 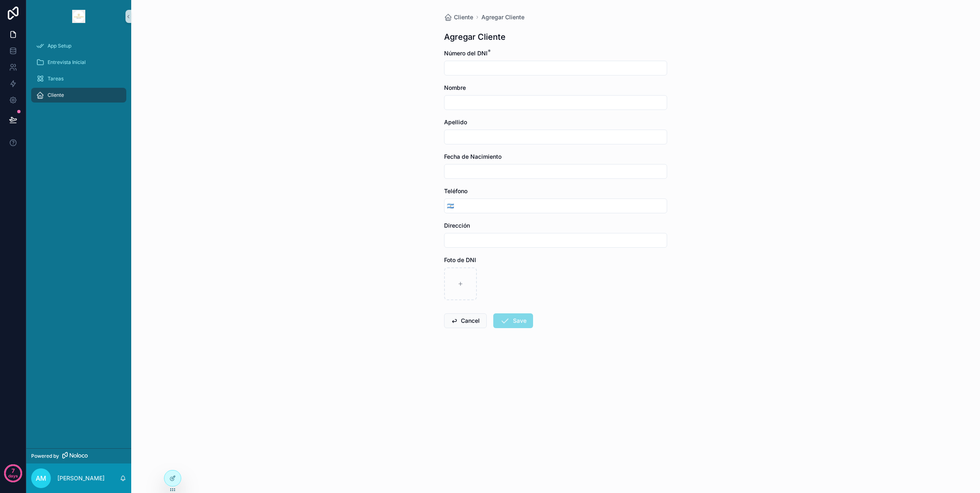 I want to click on span: Teléfono, so click(x=455, y=191).